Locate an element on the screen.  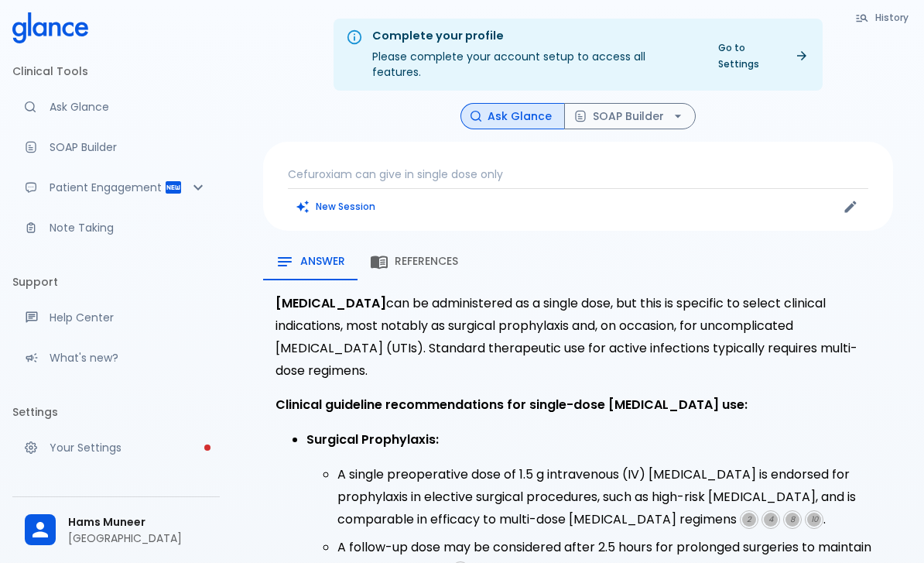
p: What's new? is located at coordinates (128, 358).